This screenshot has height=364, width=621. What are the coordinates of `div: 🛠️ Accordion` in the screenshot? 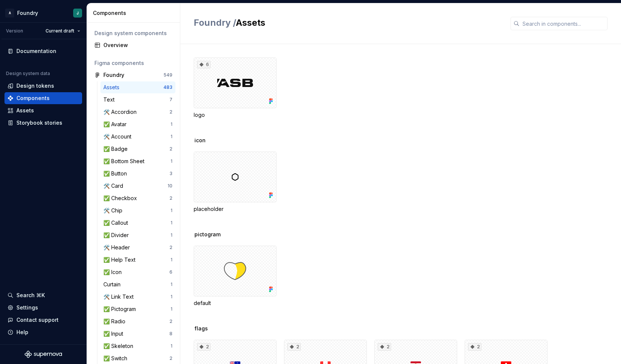 It's located at (121, 112).